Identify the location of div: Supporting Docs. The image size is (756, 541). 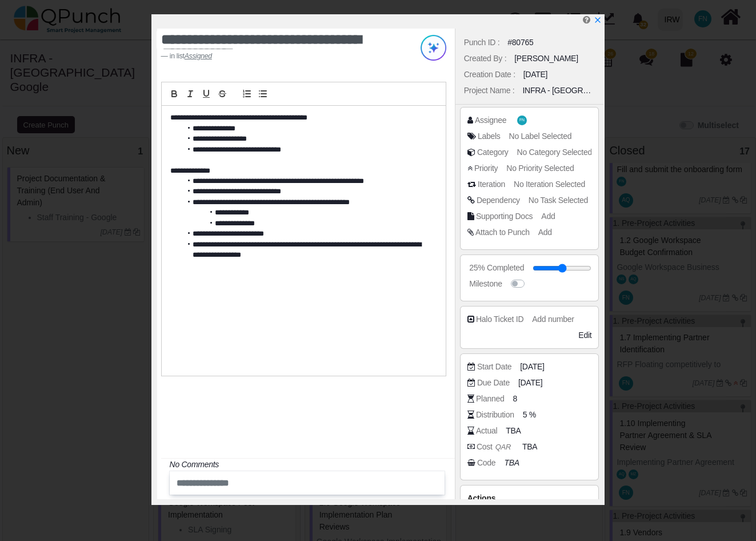
(504, 216).